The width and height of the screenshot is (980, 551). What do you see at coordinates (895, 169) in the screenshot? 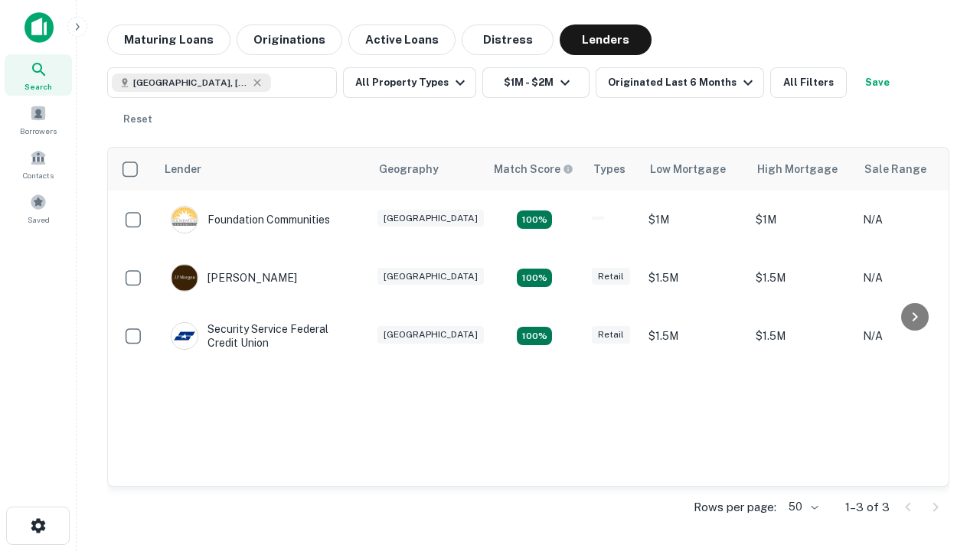
I see `div: Sale Range` at bounding box center [895, 169].